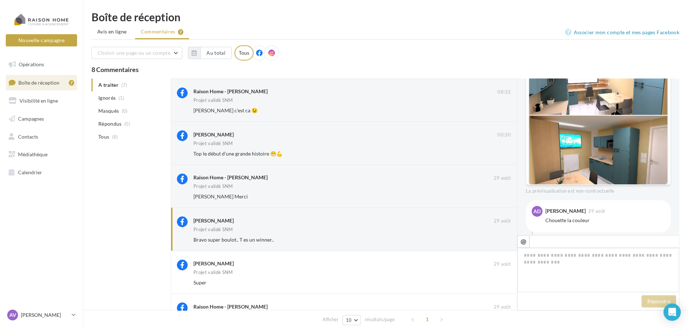  Describe the element at coordinates (380, 320) in the screenshot. I see `span: résultats/page` at that location.